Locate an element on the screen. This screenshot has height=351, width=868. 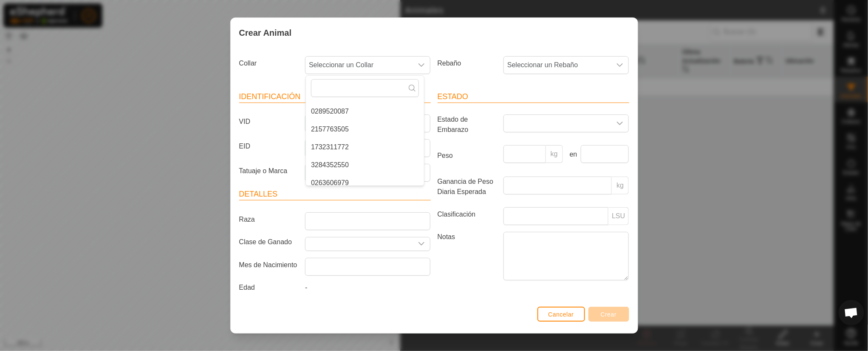
span: Cancelar is located at coordinates (561, 315).